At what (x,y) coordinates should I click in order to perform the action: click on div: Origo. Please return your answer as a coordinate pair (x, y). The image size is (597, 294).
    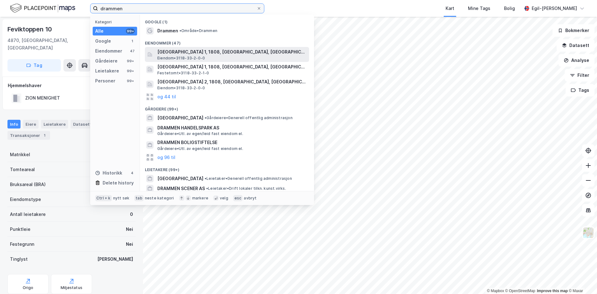
    Looking at the image, I should click on (28, 287).